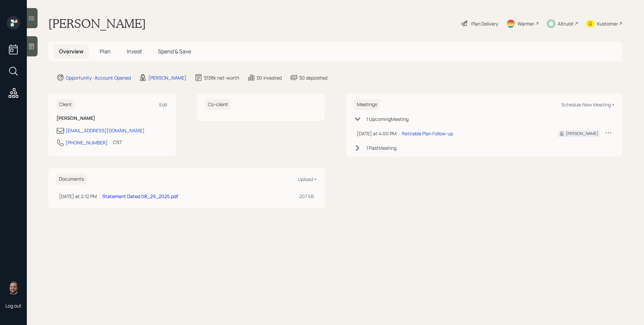  Describe the element at coordinates (98, 78) in the screenshot. I see `div: Opportunity · Account Opened` at that location.